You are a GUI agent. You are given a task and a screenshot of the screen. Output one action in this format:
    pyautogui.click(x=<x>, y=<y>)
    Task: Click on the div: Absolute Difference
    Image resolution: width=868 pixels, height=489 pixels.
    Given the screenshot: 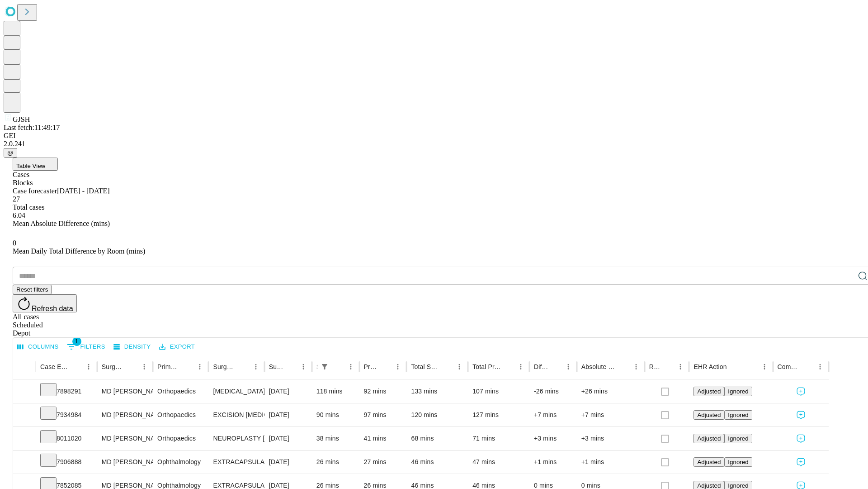 What is the action you would take?
    pyautogui.click(x=598, y=367)
    